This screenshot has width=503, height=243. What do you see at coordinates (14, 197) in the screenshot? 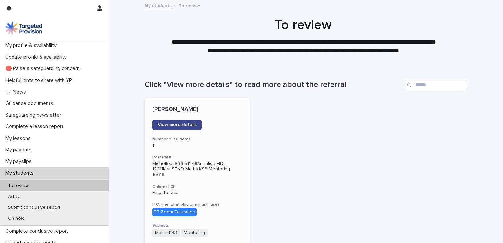
I see `p: Active` at bounding box center [14, 197].